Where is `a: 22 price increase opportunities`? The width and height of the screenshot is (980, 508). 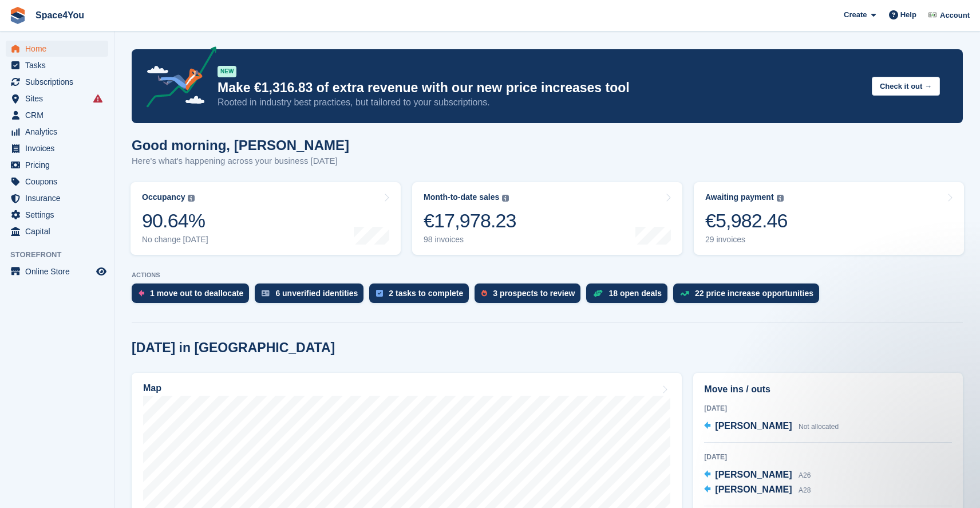 a: 22 price increase opportunities is located at coordinates (749, 296).